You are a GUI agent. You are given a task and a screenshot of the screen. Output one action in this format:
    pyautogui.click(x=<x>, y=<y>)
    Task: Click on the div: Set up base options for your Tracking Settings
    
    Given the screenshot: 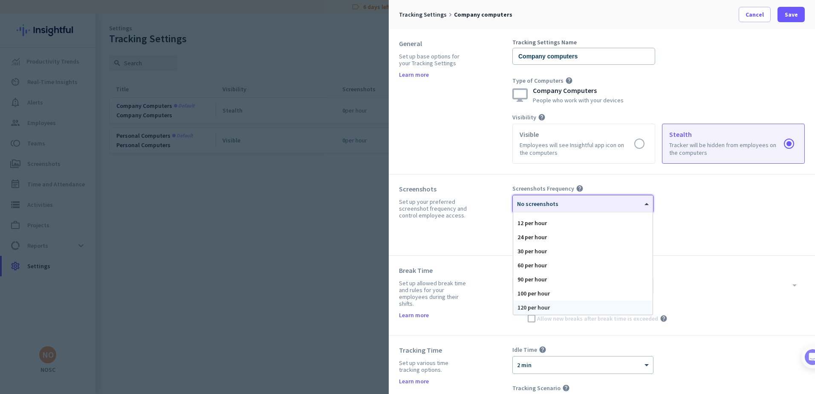 What is the action you would take?
    pyautogui.click(x=434, y=60)
    